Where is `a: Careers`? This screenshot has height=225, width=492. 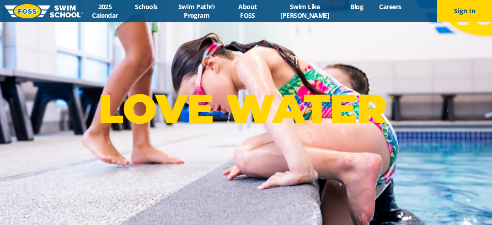 a: Careers is located at coordinates (390, 6).